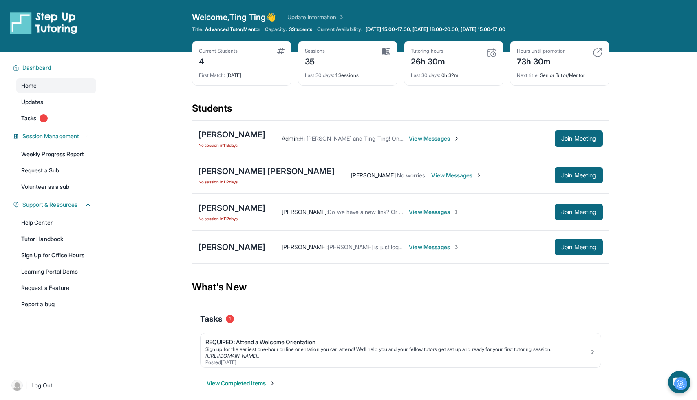 This screenshot has width=697, height=400. What do you see at coordinates (401, 287) in the screenshot?
I see `div: What's New` at bounding box center [401, 287].